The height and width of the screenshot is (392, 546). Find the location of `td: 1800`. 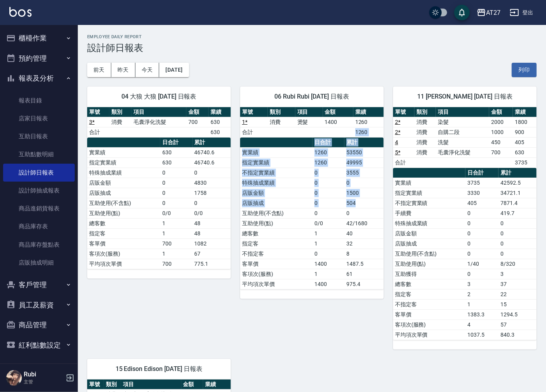

td: 1800 is located at coordinates (525, 122).